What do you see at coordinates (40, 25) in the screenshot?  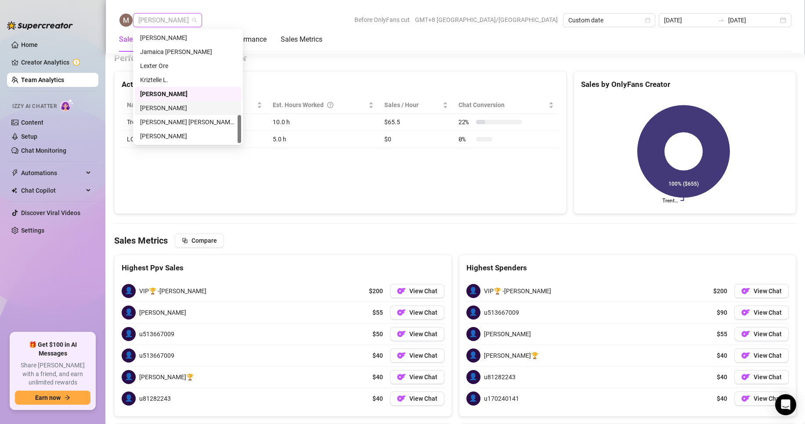 I see `img: logo-BBDzfeDw.svg` at bounding box center [40, 25].